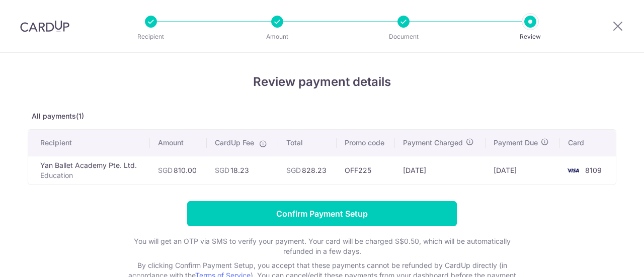 This screenshot has height=277, width=644. I want to click on th: Card, so click(587, 143).